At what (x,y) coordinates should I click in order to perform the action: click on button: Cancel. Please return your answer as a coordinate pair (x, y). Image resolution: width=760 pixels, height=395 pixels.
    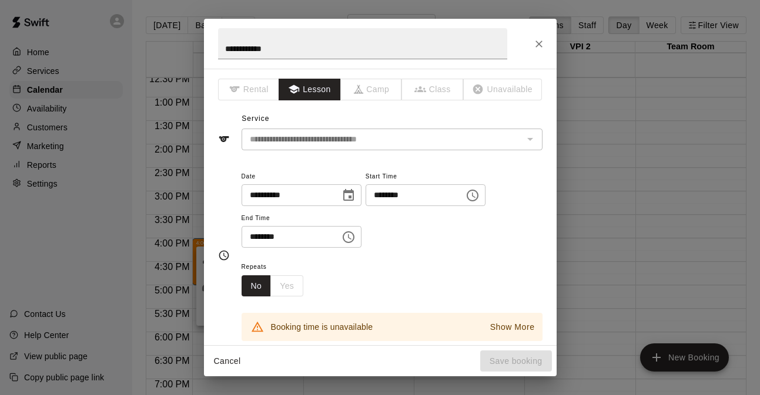
    Looking at the image, I should click on (227, 361).